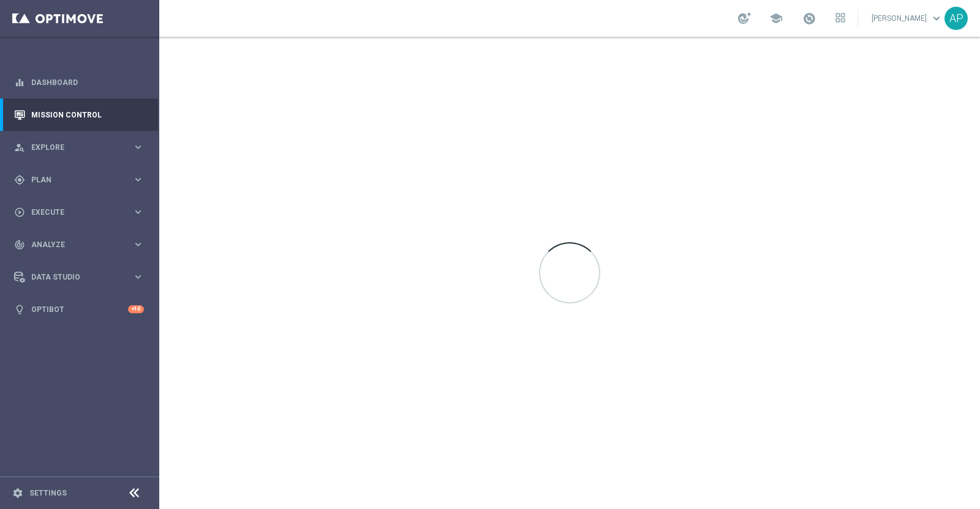 This screenshot has height=509, width=980. Describe the element at coordinates (79, 116) in the screenshot. I see `button: Mission Control` at that location.